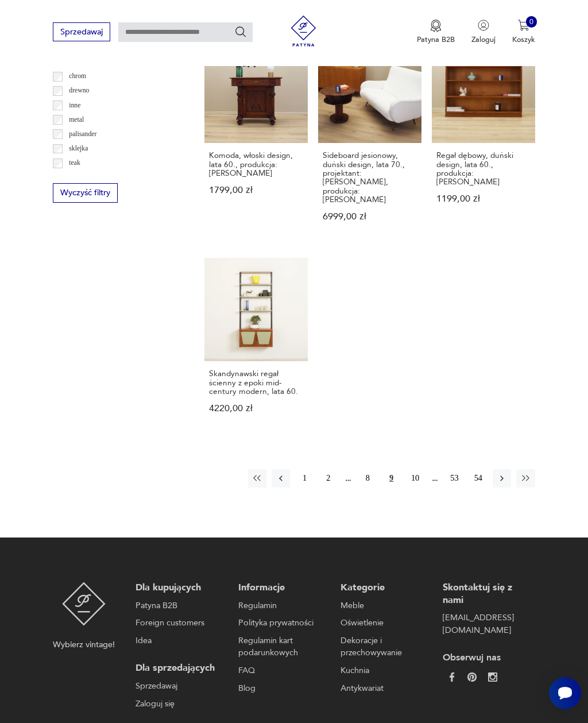 Image resolution: width=588 pixels, height=723 pixels. I want to click on p: 6999,00 zł, so click(370, 217).